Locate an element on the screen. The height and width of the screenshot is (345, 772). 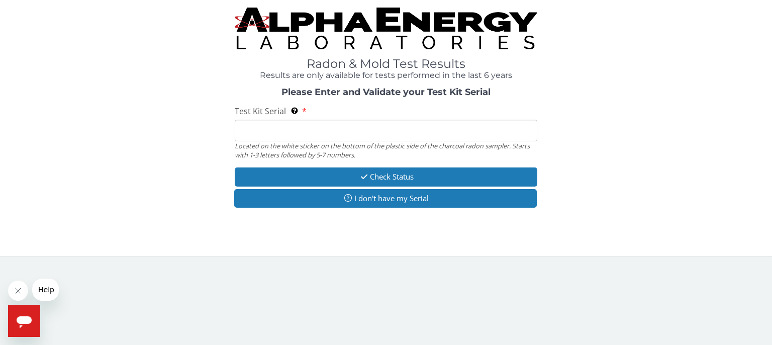
h4: Results are only available for tests performed in the last 6 years is located at coordinates (386, 75).